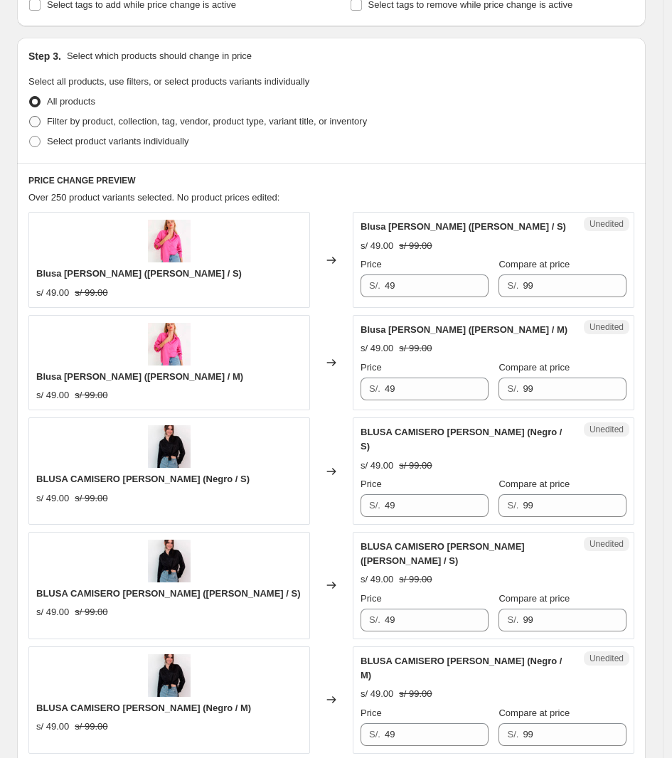 Image resolution: width=672 pixels, height=758 pixels. Describe the element at coordinates (117, 141) in the screenshot. I see `span: Select product variants individually` at that location.